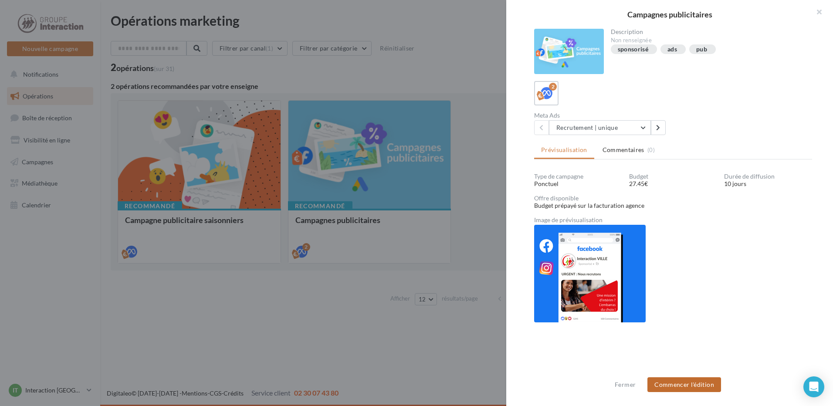 The width and height of the screenshot is (833, 406). Describe the element at coordinates (601, 115) in the screenshot. I see `div: Meta Ads` at that location.